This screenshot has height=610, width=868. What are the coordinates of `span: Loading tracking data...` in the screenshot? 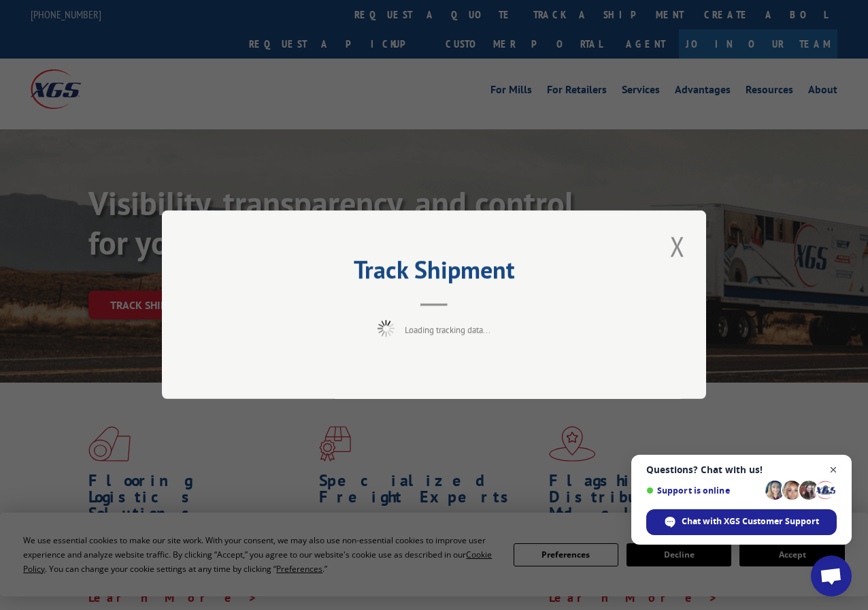 It's located at (448, 330).